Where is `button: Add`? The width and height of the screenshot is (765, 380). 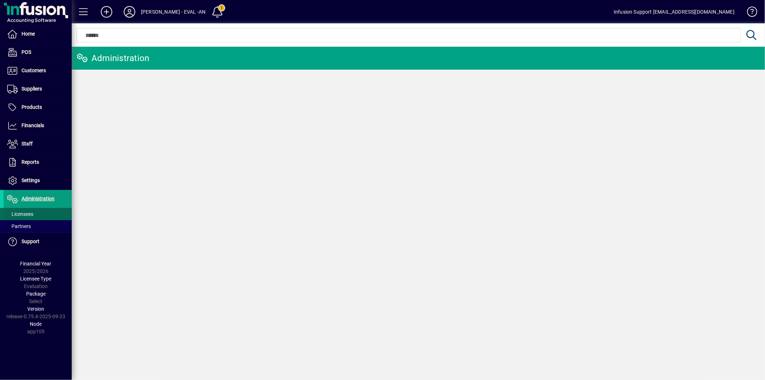 button: Add is located at coordinates (107, 12).